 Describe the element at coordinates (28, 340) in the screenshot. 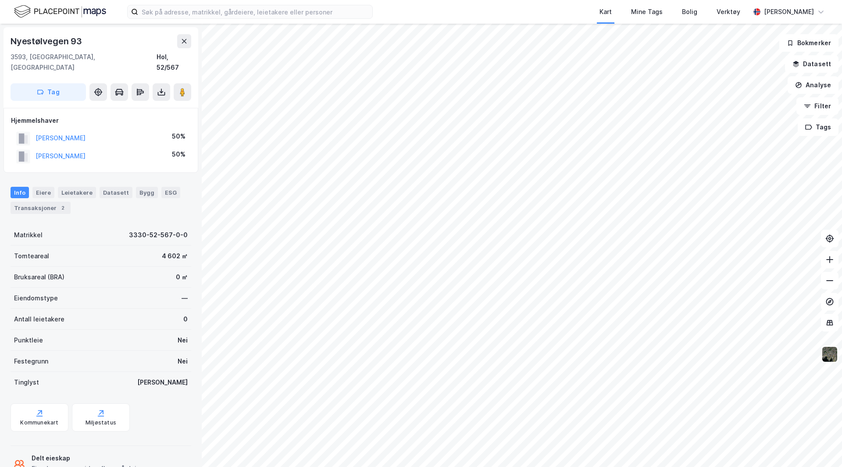

I see `div: Punktleie` at that location.